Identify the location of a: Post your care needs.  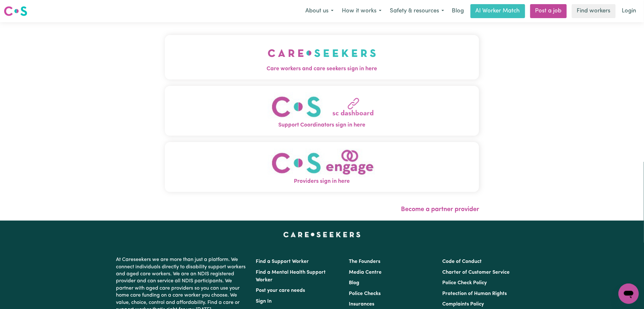
(280, 291).